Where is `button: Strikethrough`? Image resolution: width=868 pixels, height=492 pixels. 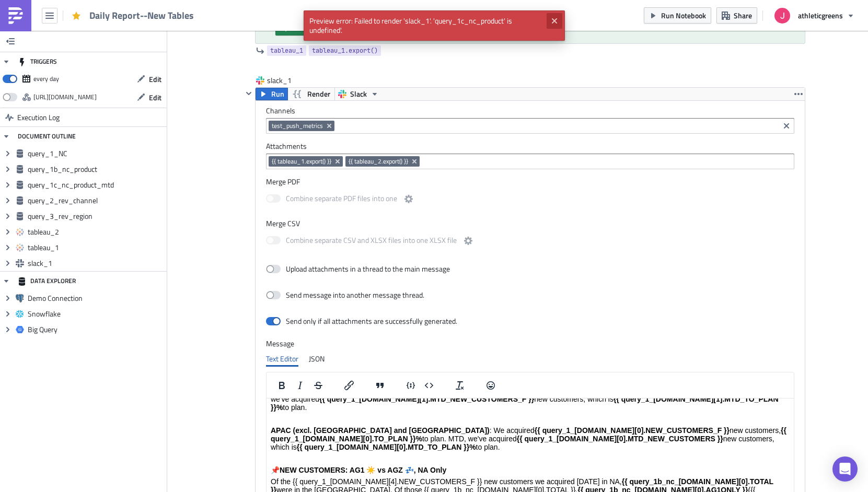 button: Strikethrough is located at coordinates (318, 385).